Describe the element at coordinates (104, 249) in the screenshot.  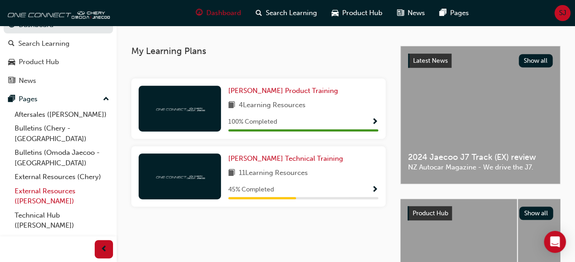
I see `span: prev-icon` at that location.